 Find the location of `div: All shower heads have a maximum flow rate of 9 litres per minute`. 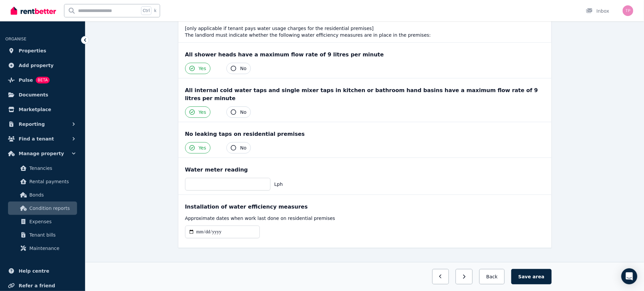

div: All shower heads have a maximum flow rate of 9 litres per minute is located at coordinates (365, 55).